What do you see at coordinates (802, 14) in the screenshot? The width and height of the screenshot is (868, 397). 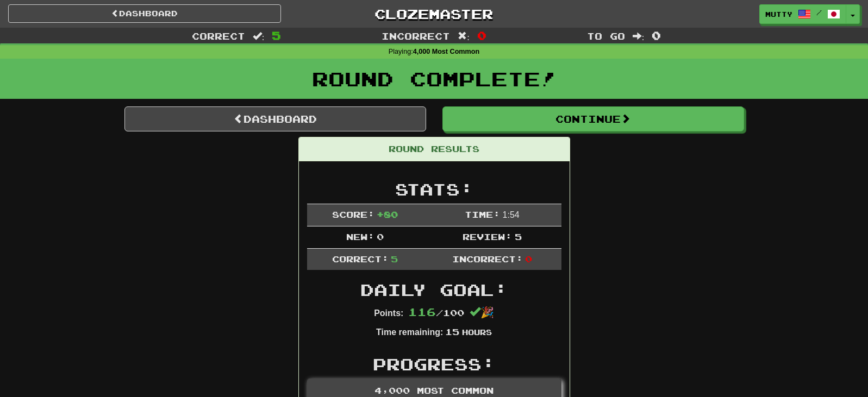 I see `a: mutty /` at bounding box center [802, 14].